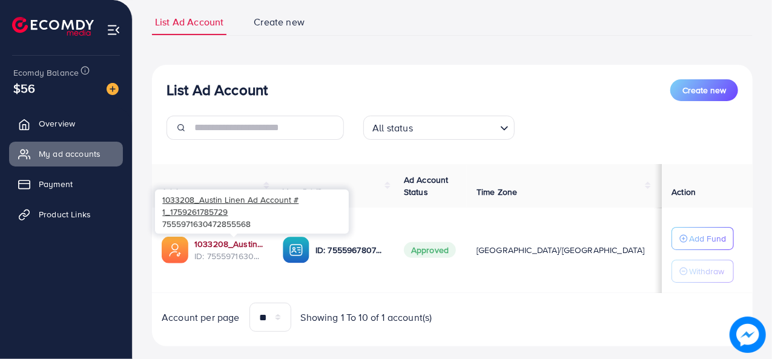 This screenshot has height=359, width=772. Describe the element at coordinates (703, 239) in the screenshot. I see `button: Add Fund` at that location.